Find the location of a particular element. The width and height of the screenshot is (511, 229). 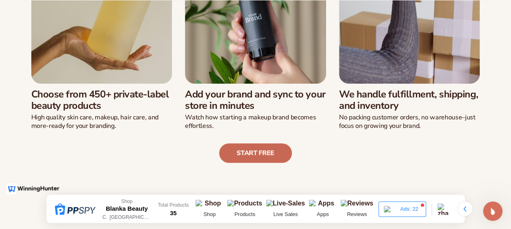

a: Start free is located at coordinates (255, 153).